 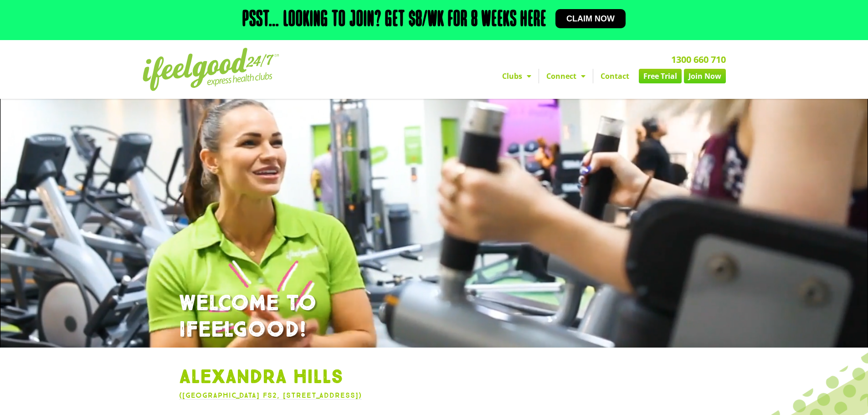 What do you see at coordinates (566, 76) in the screenshot?
I see `a: Connect` at bounding box center [566, 76].